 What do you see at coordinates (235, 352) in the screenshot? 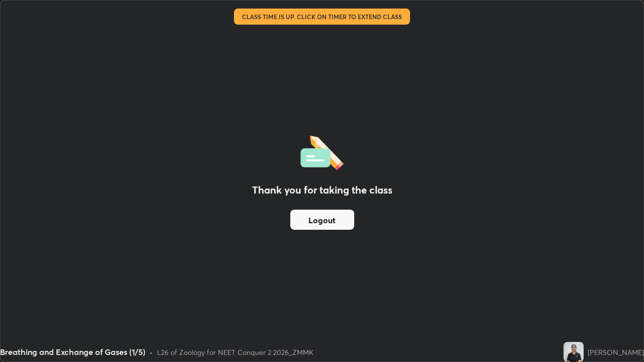
I see `div: L26 of Zoology for NEET Conquer 2 2026_ZMMK` at bounding box center [235, 352].